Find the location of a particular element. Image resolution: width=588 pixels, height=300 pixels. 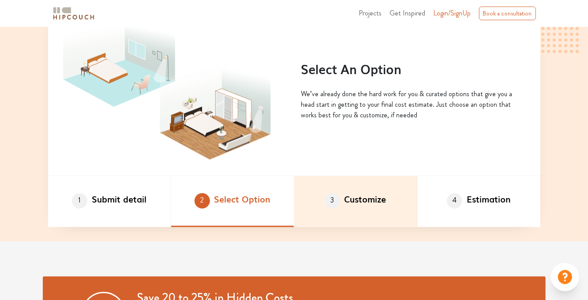

span: Projects is located at coordinates (371, 13).